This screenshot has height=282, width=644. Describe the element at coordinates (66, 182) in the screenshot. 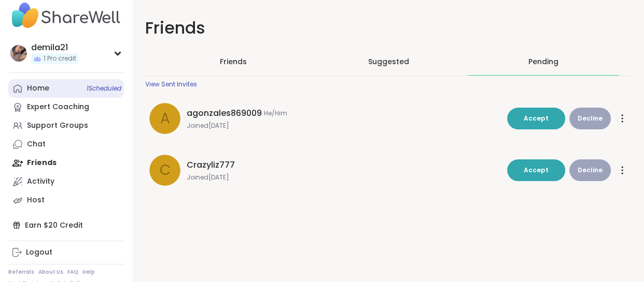

I see `a: Activity` at that location.